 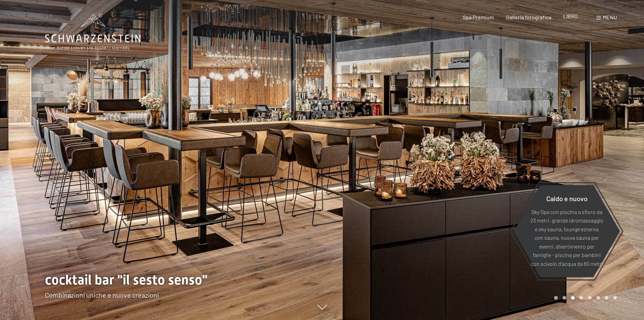 I want to click on font: Spa Premium, so click(x=478, y=17).